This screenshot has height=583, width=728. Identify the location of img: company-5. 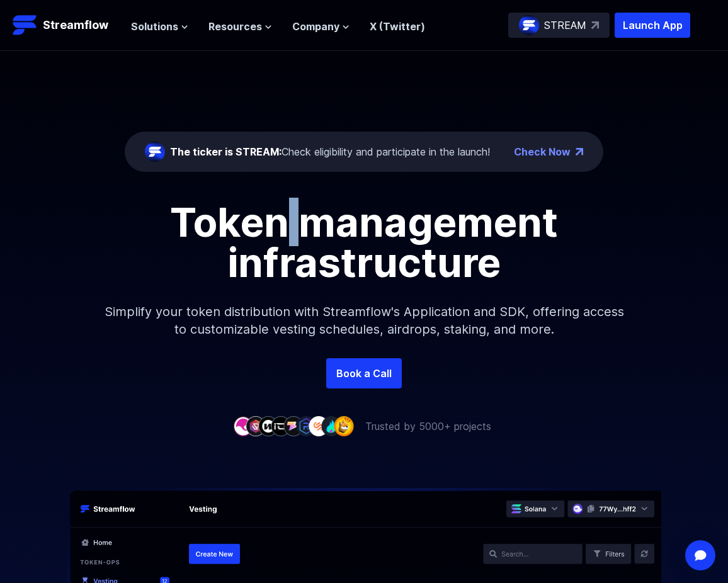
(294, 425).